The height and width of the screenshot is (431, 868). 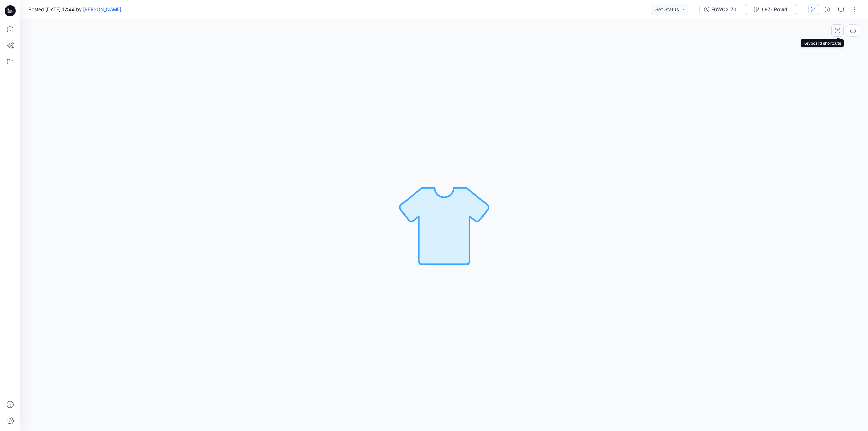 What do you see at coordinates (828, 10) in the screenshot?
I see `button: Details` at bounding box center [828, 10].